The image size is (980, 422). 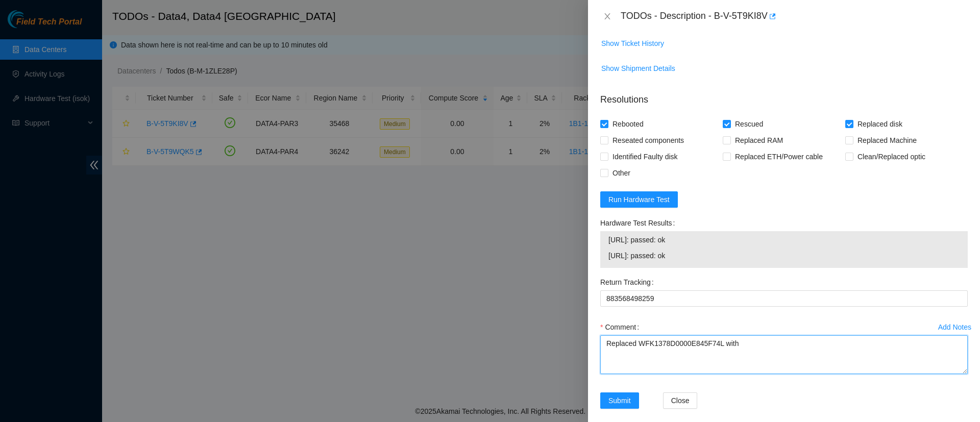 What do you see at coordinates (620, 401) in the screenshot?
I see `span: Submit` at bounding box center [620, 401].